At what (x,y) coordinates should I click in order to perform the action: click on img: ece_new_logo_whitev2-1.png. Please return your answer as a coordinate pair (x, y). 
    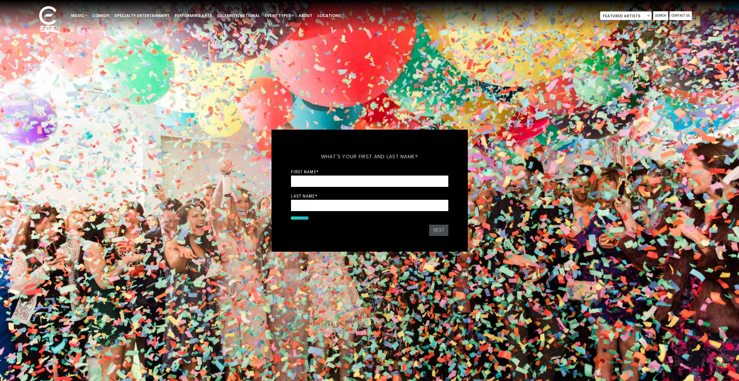
    Looking at the image, I should click on (48, 20).